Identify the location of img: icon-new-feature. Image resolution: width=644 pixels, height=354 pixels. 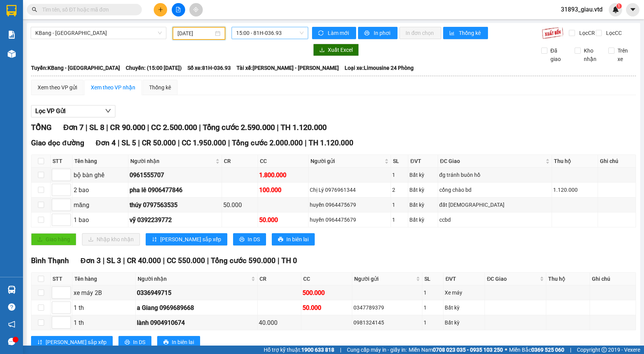
(616, 10).